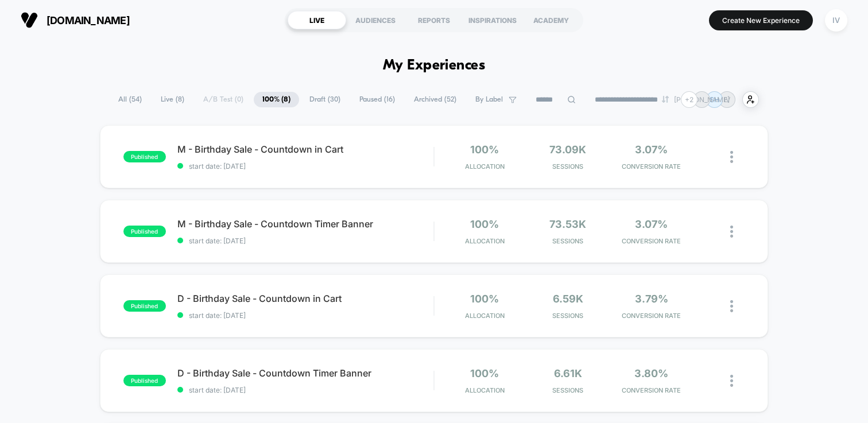  Describe the element at coordinates (568, 373) in the screenshot. I see `span: 6.61k` at that location.